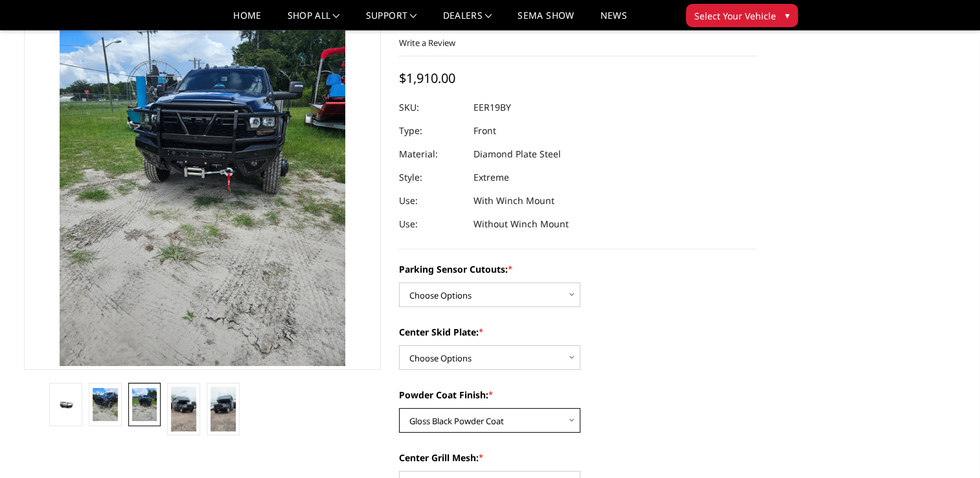 This screenshot has width=980, height=478. What do you see at coordinates (491, 178) in the screenshot?
I see `dd: Extreme` at bounding box center [491, 178].